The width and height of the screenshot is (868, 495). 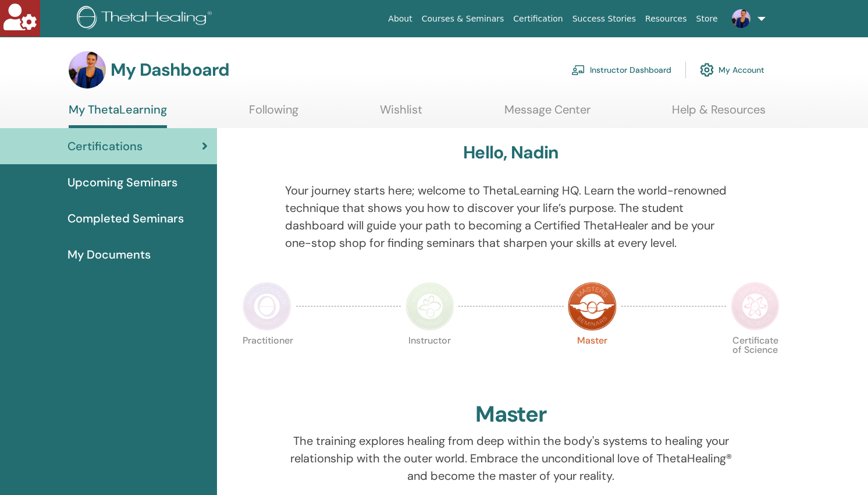 What do you see at coordinates (122, 182) in the screenshot?
I see `span: Upcoming Seminars` at bounding box center [122, 182].